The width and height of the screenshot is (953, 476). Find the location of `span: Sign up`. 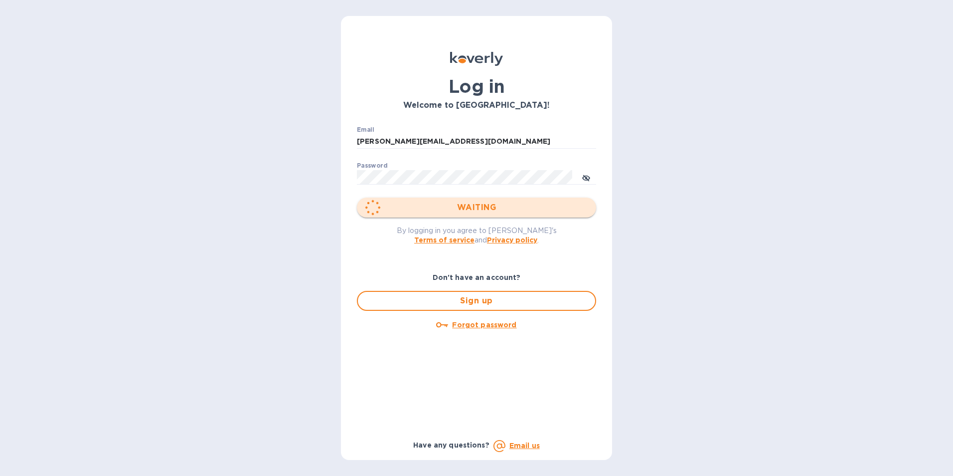

span: Sign up is located at coordinates (477, 301).